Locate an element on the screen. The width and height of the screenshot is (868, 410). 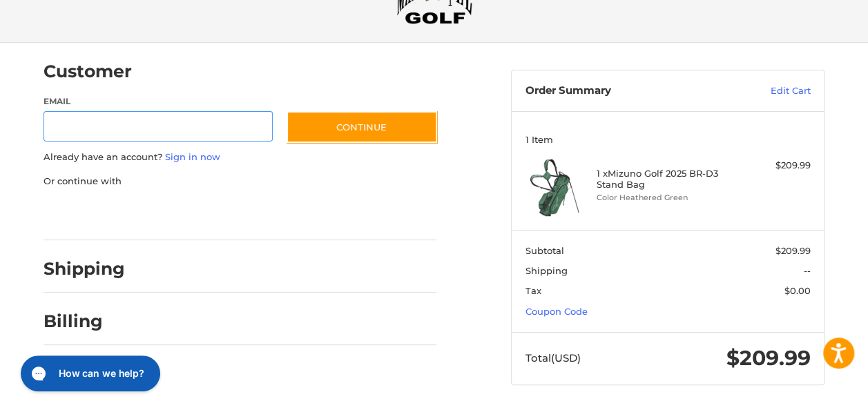
button: Continue is located at coordinates (361, 127).